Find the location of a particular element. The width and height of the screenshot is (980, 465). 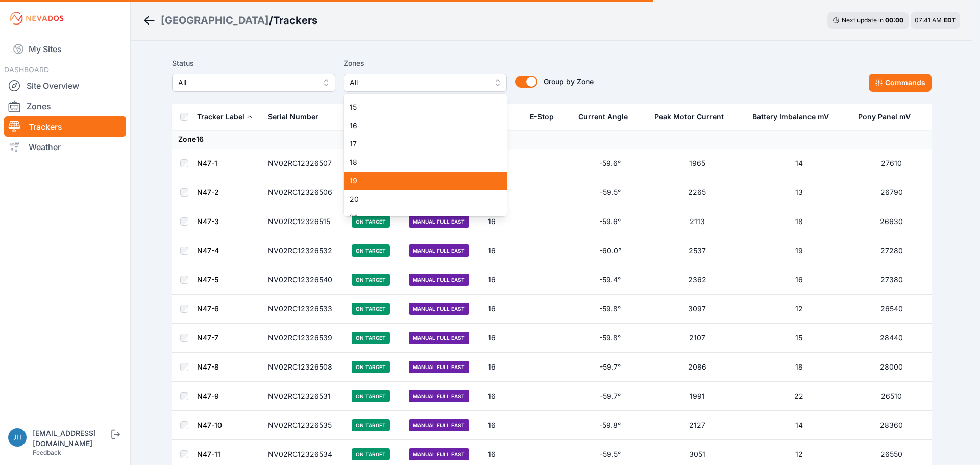

span: 17 is located at coordinates (419, 144).